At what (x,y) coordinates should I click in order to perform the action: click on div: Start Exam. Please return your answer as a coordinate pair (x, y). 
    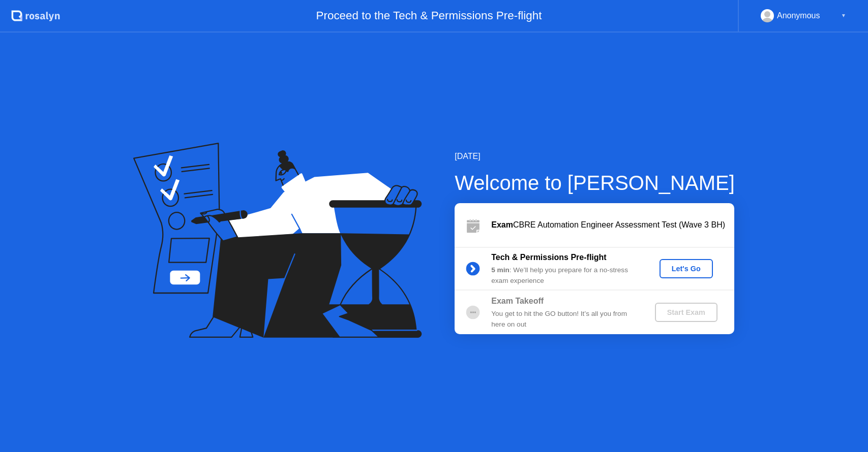
    Looking at the image, I should click on (686, 313).